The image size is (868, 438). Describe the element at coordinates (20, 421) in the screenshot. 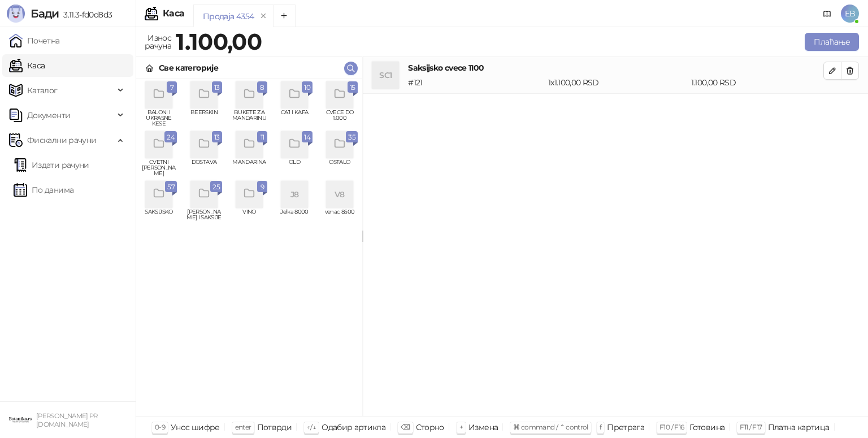

I see `img: 64x64-companyLogo-0e2e8aaa-0bd2-431b-8613-6e3c65811325.png` at that location.